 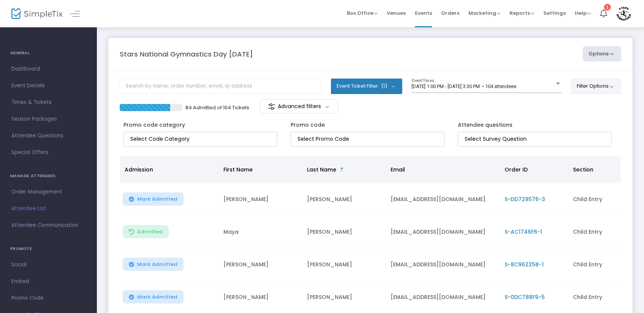 I want to click on span: (1), so click(x=384, y=86).